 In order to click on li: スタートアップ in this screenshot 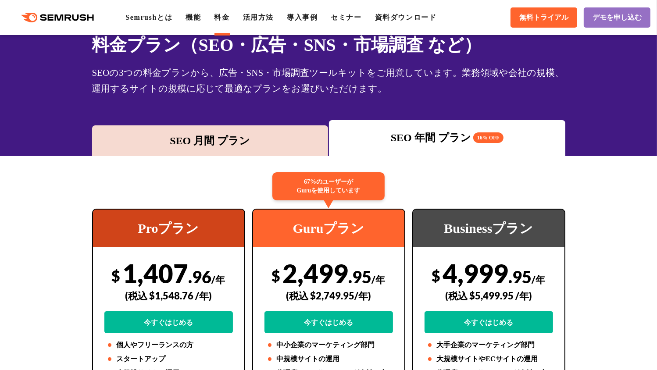, I will do `click(168, 359)`.